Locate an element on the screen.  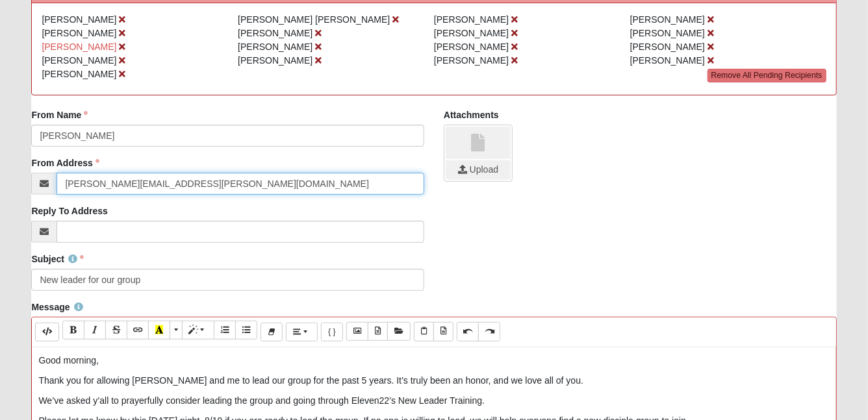
button: More Color is located at coordinates (176, 330).